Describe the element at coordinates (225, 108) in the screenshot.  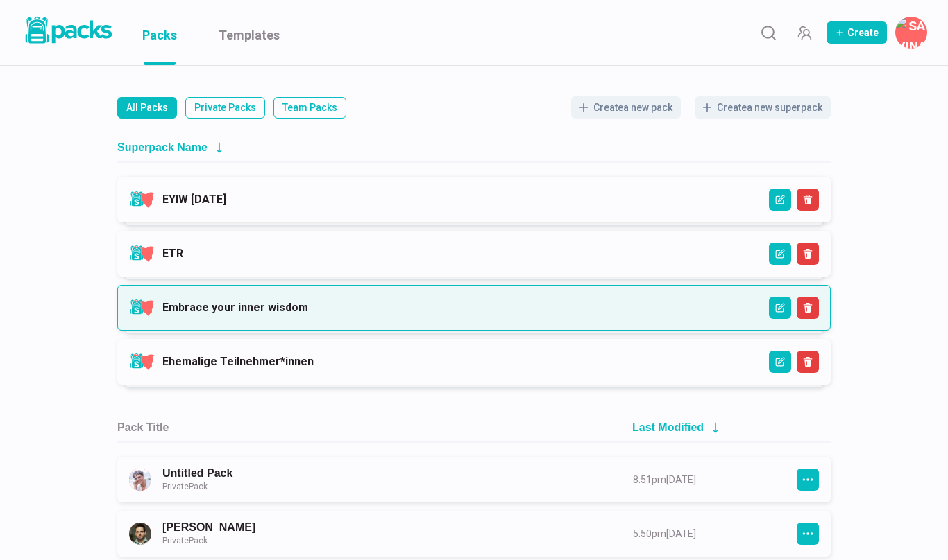
I see `p: Private Packs` at that location.